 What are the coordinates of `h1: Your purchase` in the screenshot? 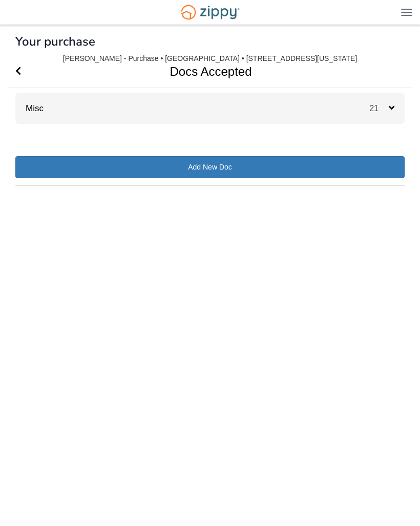 It's located at (55, 42).